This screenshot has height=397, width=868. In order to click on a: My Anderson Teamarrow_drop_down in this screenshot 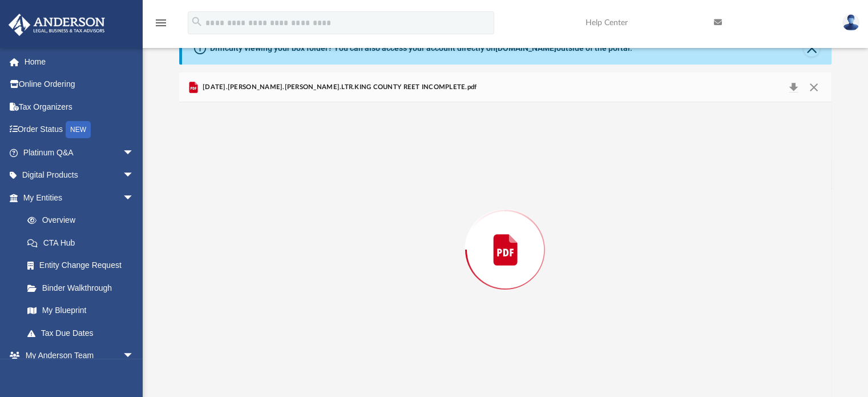, I will do `click(77, 356)`.